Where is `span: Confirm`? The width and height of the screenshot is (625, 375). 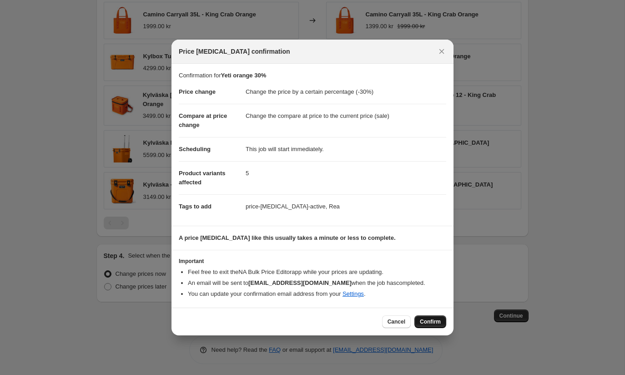 span: Confirm is located at coordinates (430, 322).